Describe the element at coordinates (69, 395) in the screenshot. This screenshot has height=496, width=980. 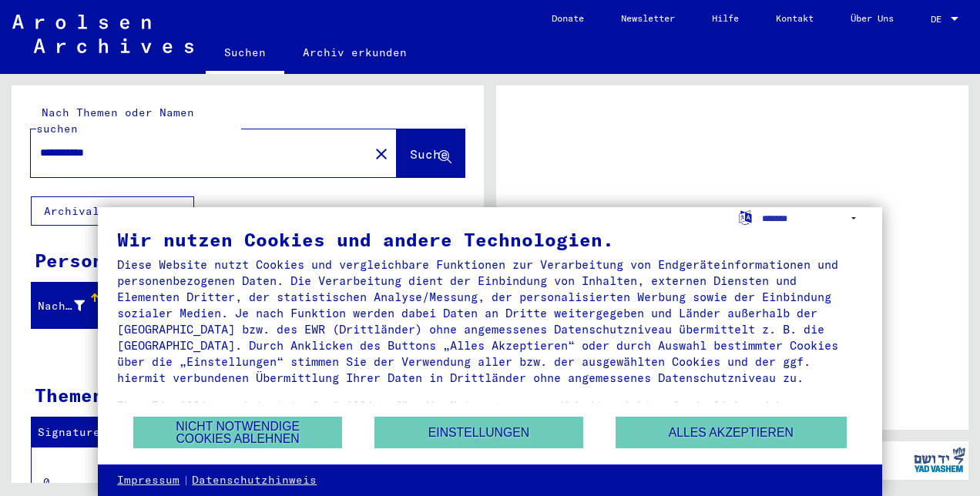
I see `div: Themen` at that location.